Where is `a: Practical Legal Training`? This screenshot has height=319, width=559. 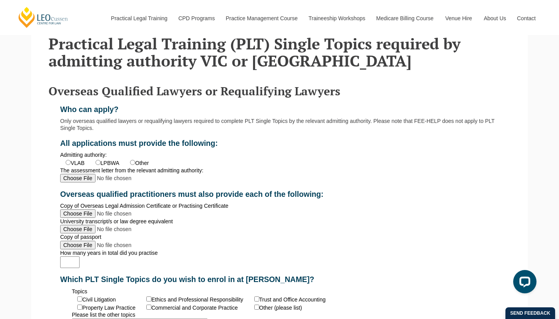
a: Practical Legal Training is located at coordinates (139, 18).